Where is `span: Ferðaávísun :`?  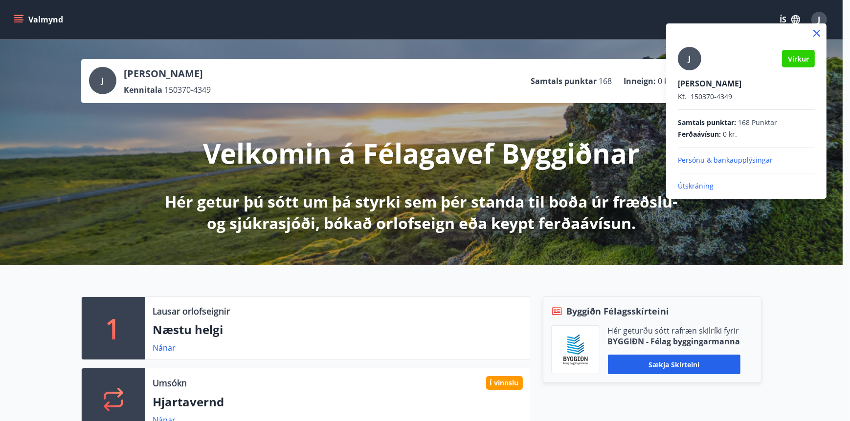 span: Ferðaávísun : is located at coordinates (699, 134).